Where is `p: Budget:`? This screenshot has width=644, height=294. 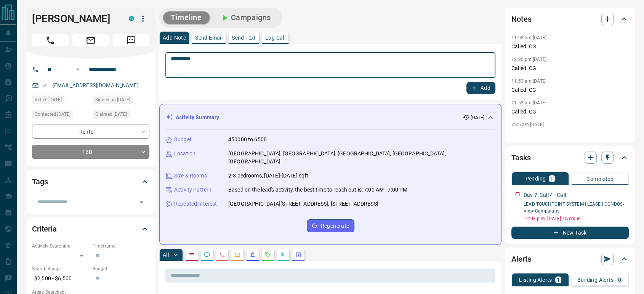
p: Budget: is located at coordinates (121, 269).